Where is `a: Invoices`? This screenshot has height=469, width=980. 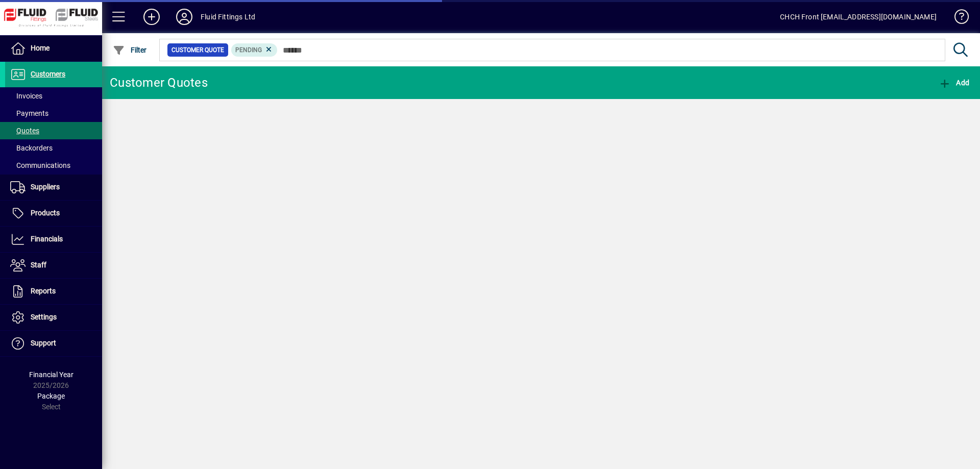 a: Invoices is located at coordinates (54, 96).